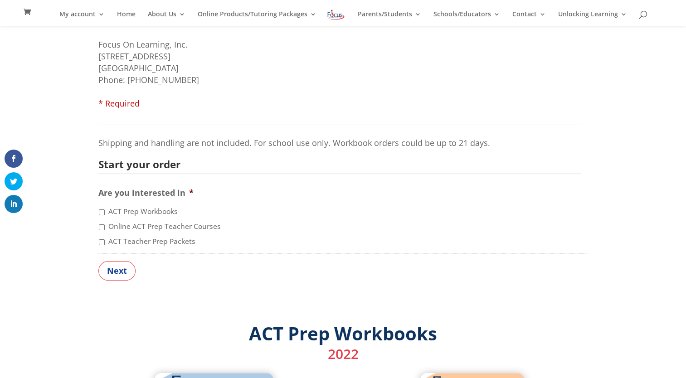 The height and width of the screenshot is (378, 686). Describe the element at coordinates (82, 19) in the screenshot. I see `a: My account` at that location.